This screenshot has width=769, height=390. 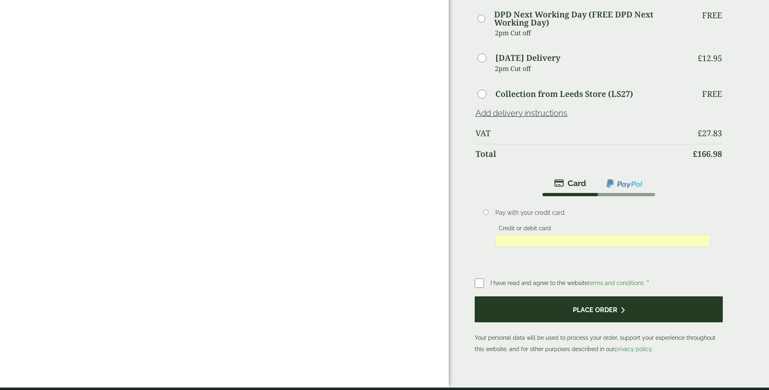 What do you see at coordinates (568, 283) in the screenshot?
I see `span: I have read and agree to the website` at bounding box center [568, 283].